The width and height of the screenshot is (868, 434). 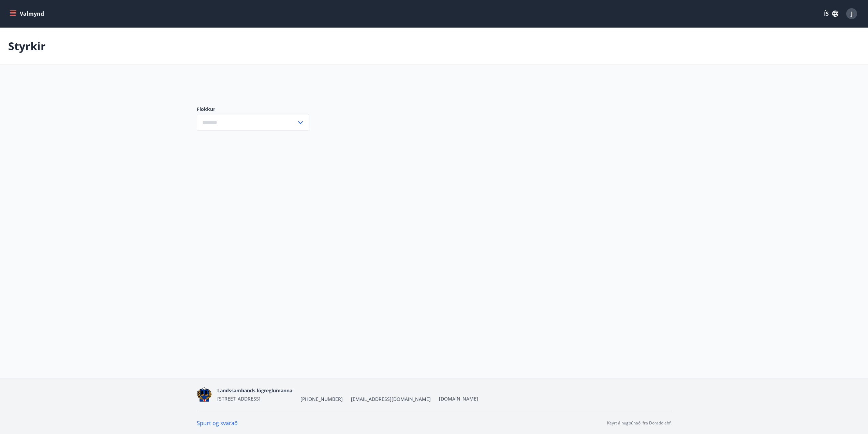 What do you see at coordinates (639, 423) in the screenshot?
I see `p: Keyrt á hugbúnaði frá Dorado ehf.` at bounding box center [639, 423].